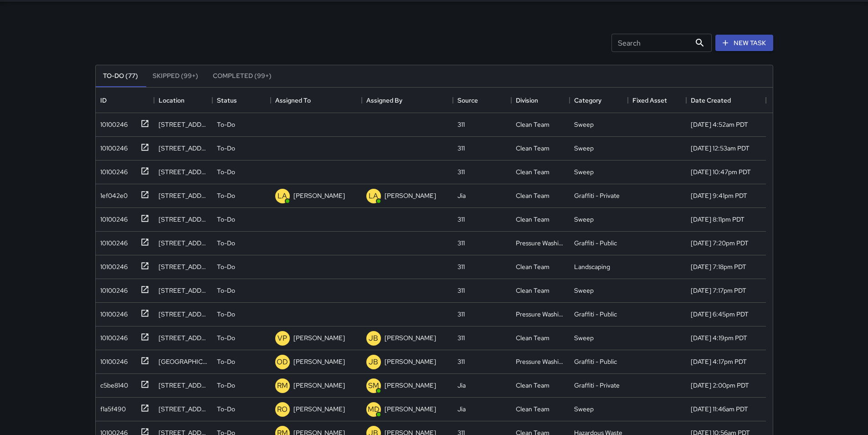 This screenshot has width=868, height=435. What do you see at coordinates (183, 315) in the screenshot?
I see `div: 77 Van Ness Avenue` at bounding box center [183, 315].